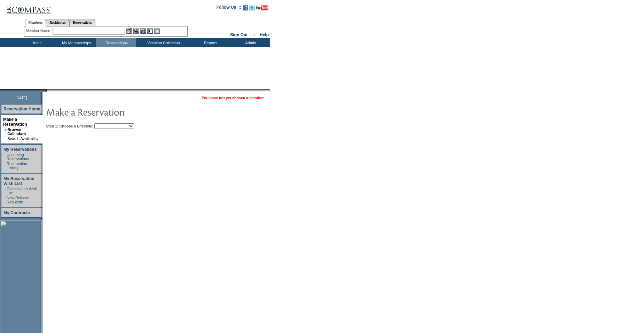 The image size is (644, 333). Describe the element at coordinates (245, 8) in the screenshot. I see `img: Become our fan on Facebook` at that location.